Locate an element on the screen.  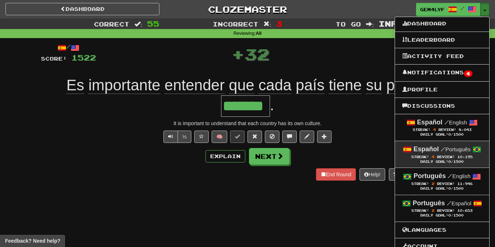
a: gem4lyf / is located at coordinates (448, 9).